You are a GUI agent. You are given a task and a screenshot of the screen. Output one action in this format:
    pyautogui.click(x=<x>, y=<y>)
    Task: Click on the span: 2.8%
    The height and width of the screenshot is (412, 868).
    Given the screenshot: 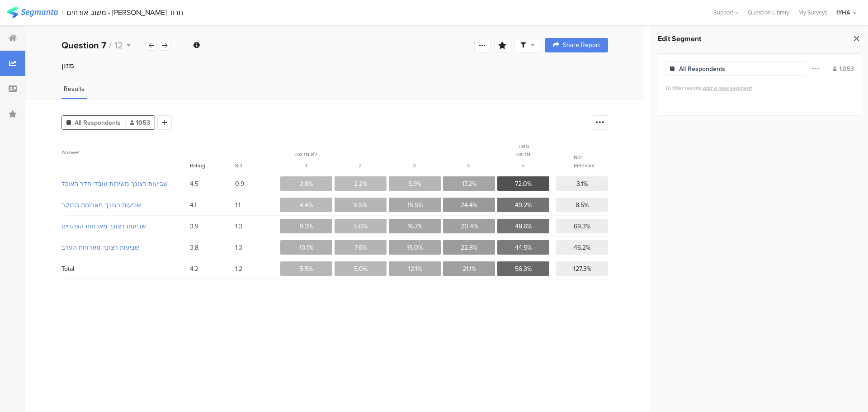 What is the action you would take?
    pyautogui.click(x=306, y=184)
    